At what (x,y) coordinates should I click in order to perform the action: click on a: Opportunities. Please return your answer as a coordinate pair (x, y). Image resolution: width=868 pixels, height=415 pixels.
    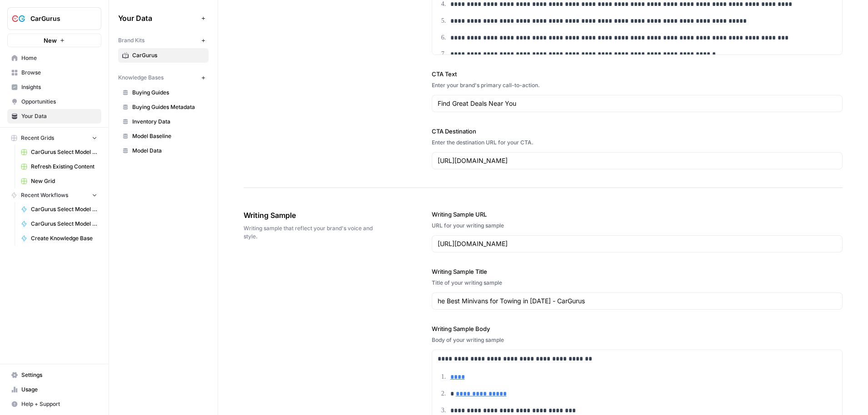
    Looking at the image, I should click on (54, 102).